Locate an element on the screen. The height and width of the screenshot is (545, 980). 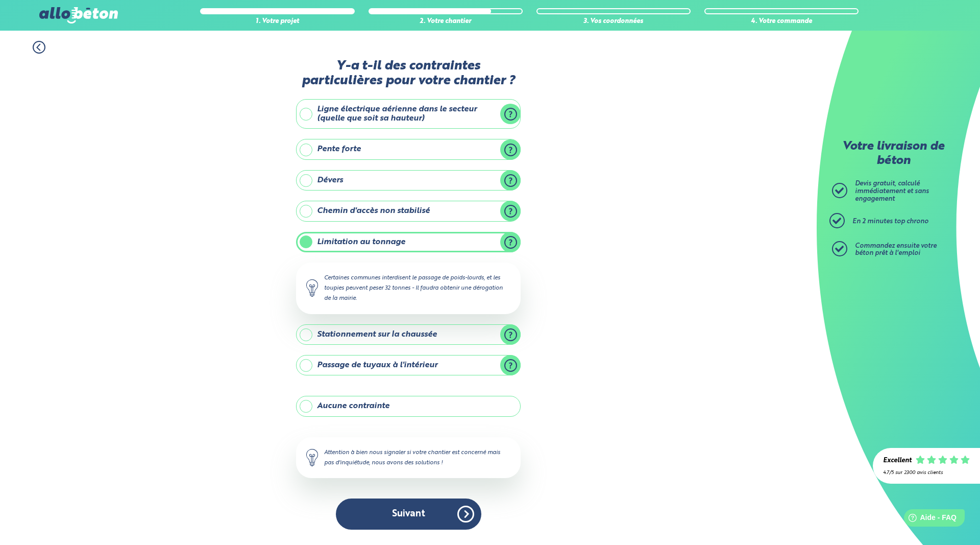
div: 2. Votre chantier is located at coordinates (446, 22).